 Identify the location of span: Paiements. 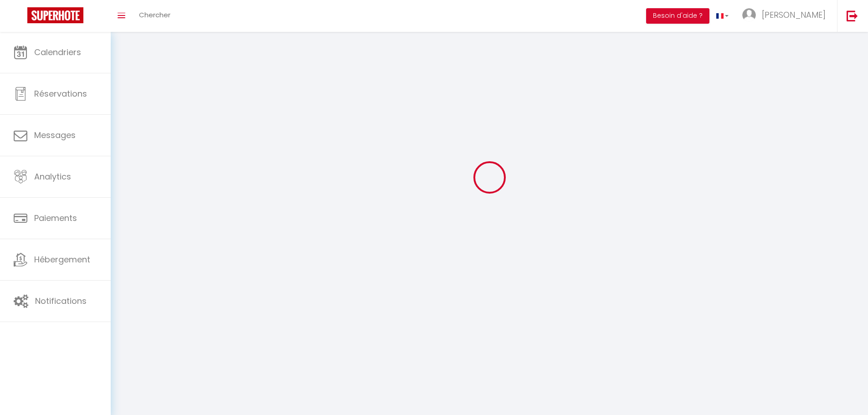
(56, 218).